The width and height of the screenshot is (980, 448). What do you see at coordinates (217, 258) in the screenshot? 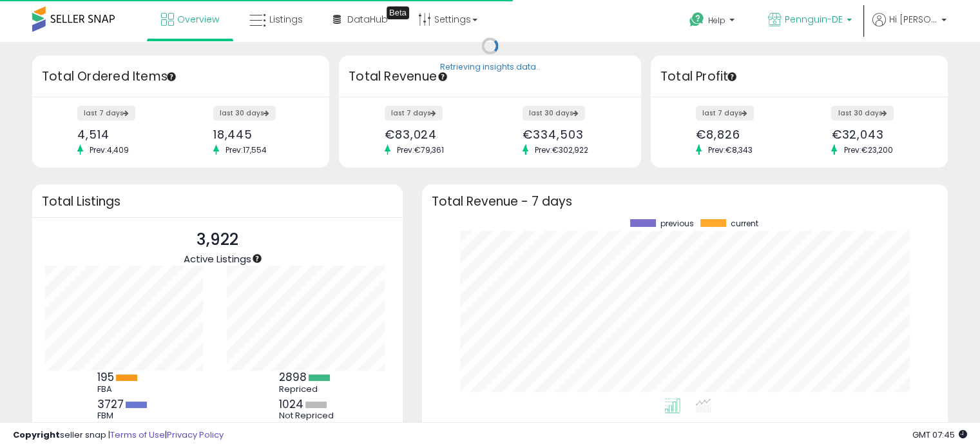
I see `span: Active Listings` at bounding box center [217, 258].